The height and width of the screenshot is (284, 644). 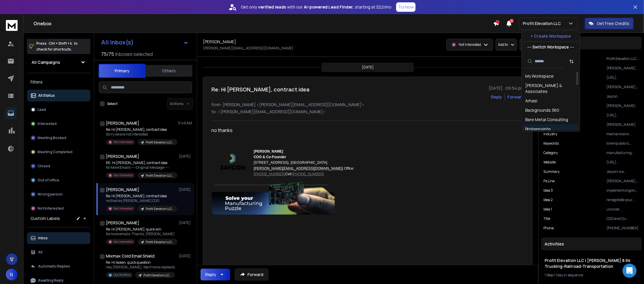 What do you see at coordinates (623, 134) in the screenshot?
I see `p: mechanical or industrial engineering` at bounding box center [623, 134].